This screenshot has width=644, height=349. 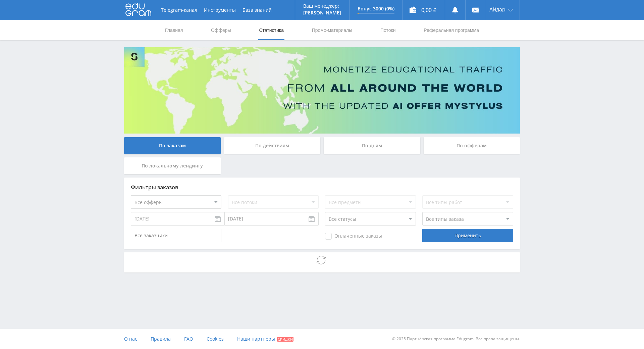 I want to click on a: Статистика, so click(x=272, y=31).